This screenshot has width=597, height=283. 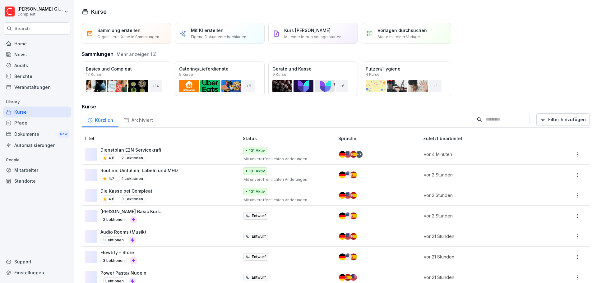 I want to click on p: Mit KI erstellen, so click(x=207, y=30).